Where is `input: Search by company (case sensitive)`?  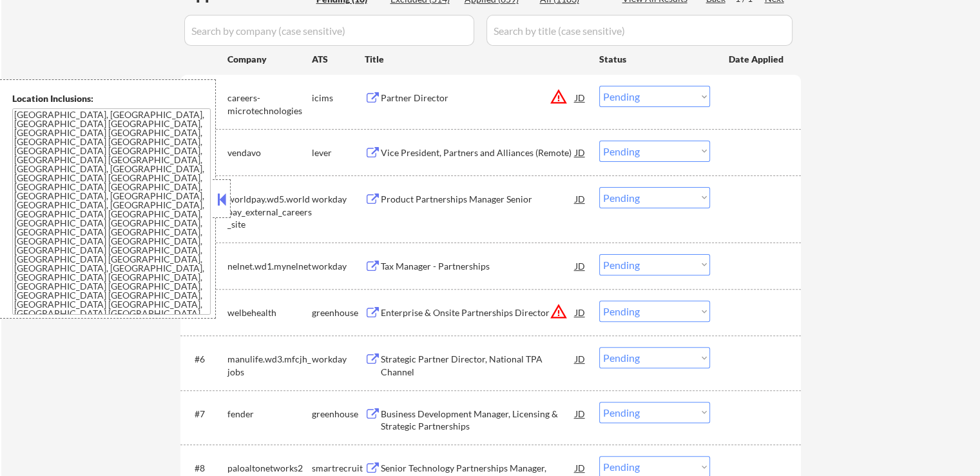 input: Search by company (case sensitive) is located at coordinates (329, 30).